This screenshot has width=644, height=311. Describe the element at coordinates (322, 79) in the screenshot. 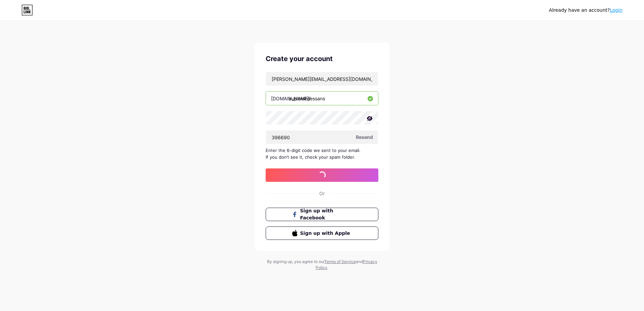

I see `input: Email` at that location.